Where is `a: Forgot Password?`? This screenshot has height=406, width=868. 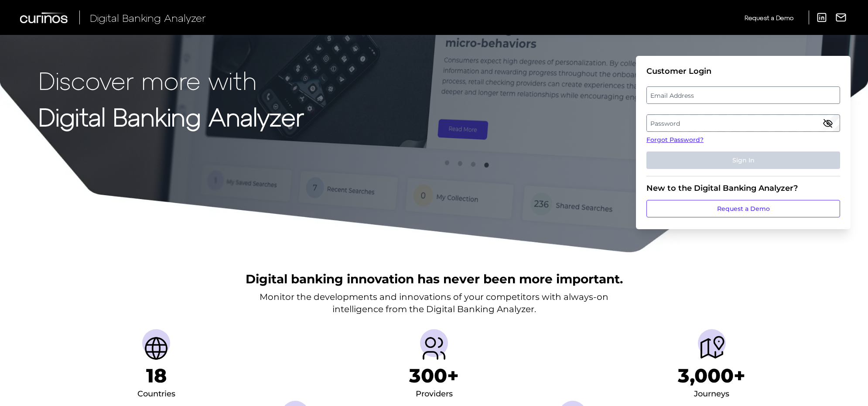 a: Forgot Password? is located at coordinates (744, 139).